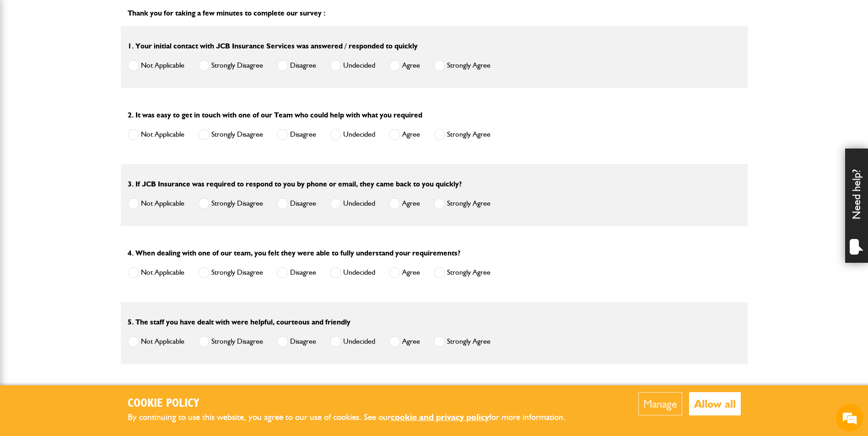 The image size is (868, 436). What do you see at coordinates (440, 417) in the screenshot?
I see `a: cookie and privacy policy` at bounding box center [440, 417].